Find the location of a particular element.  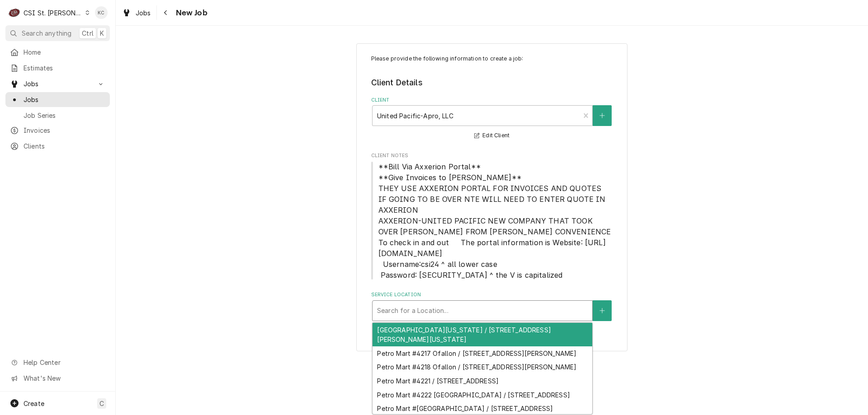

div: C is located at coordinates (15, 13).